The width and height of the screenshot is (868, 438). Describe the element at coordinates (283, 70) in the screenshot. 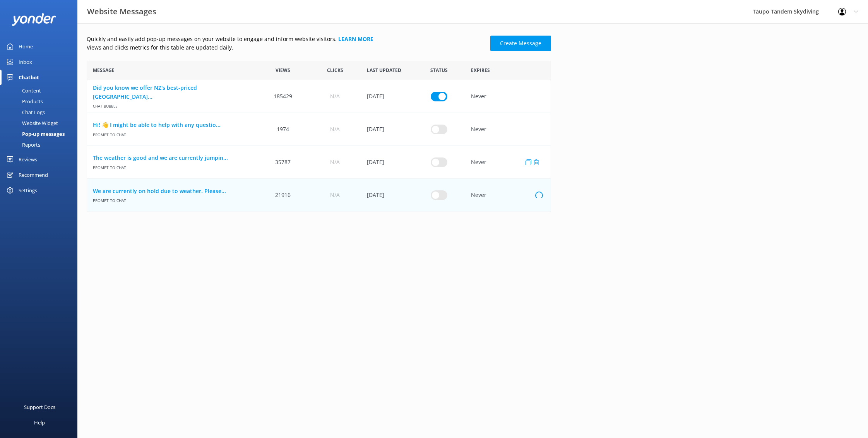

I see `span: Views` at that location.